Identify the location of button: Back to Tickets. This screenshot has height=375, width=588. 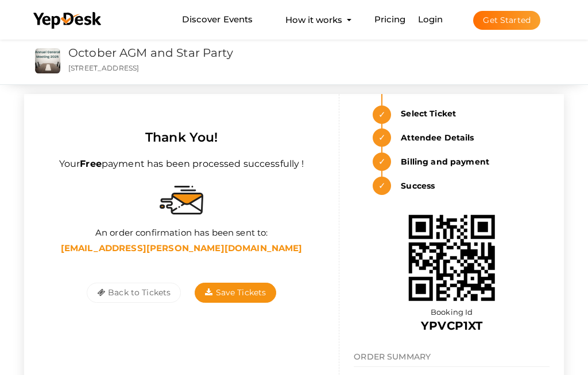
(134, 293).